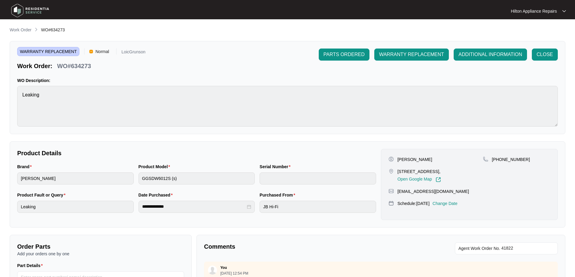 This screenshot has height=277, width=575. I want to click on img: chevron-right, so click(36, 30).